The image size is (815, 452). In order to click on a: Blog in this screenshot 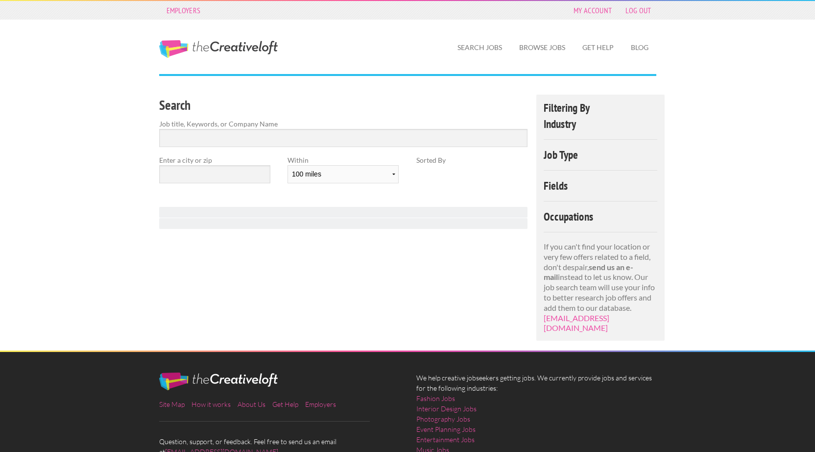, I will do `click(640, 48)`.